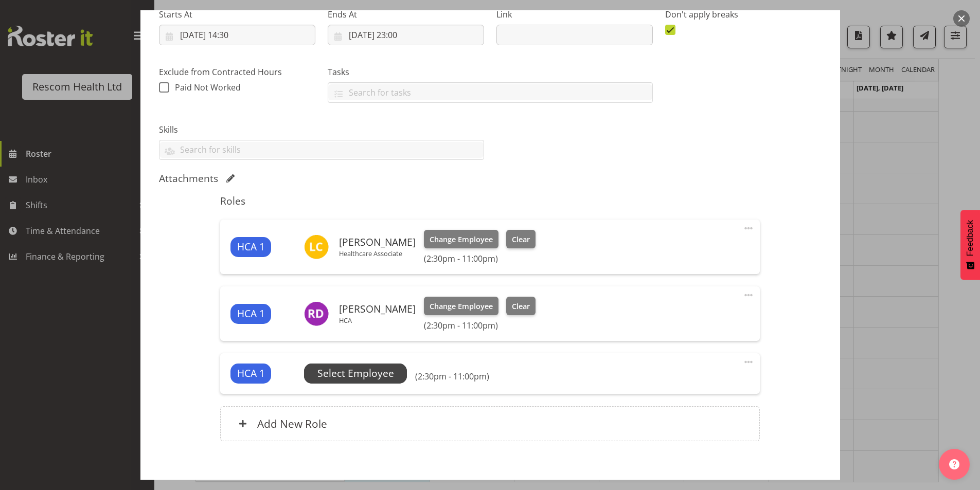 Image resolution: width=980 pixels, height=490 pixels. Describe the element at coordinates (237, 15) in the screenshot. I see `label: Starts At` at that location.